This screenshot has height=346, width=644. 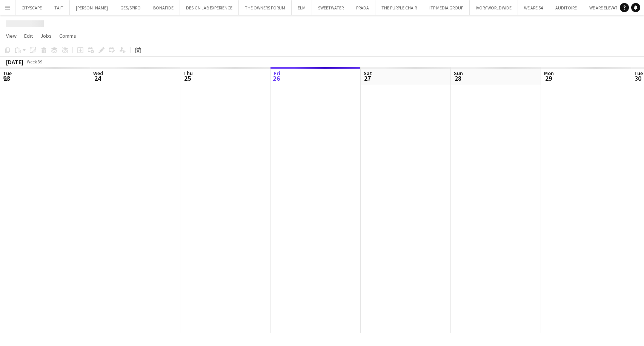 What do you see at coordinates (188, 73) in the screenshot?
I see `span: Thu` at bounding box center [188, 73].